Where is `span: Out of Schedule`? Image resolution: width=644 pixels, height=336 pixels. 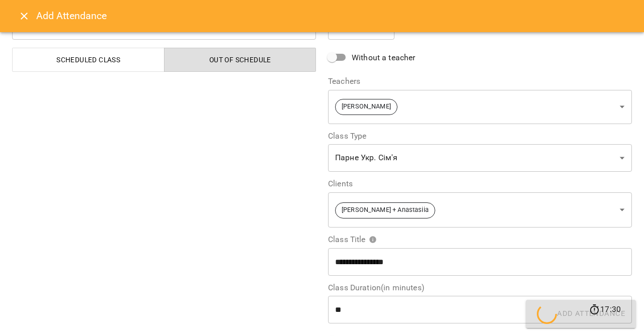 span: Out of Schedule is located at coordinates (241, 60).